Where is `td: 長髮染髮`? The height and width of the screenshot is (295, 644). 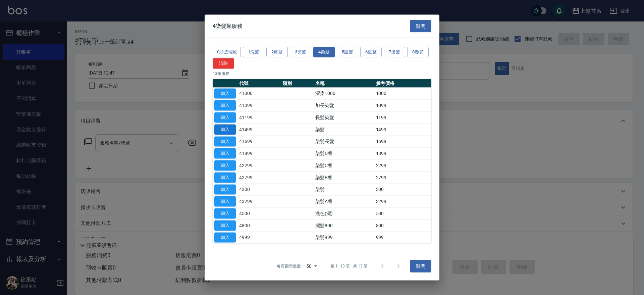
td: 長髮染髮 is located at coordinates (344, 118).